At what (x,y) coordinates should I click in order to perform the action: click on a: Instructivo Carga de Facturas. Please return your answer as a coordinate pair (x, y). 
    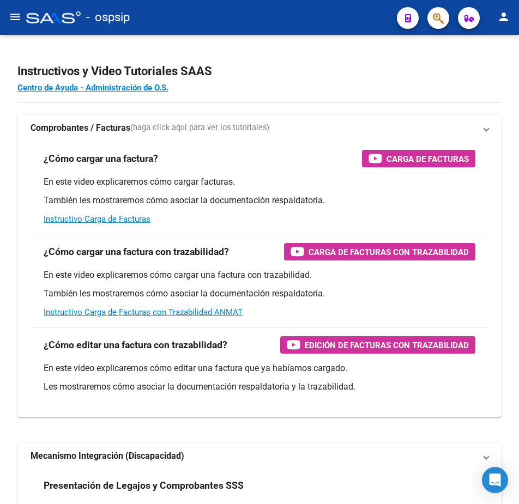
    Looking at the image, I should click on (97, 219).